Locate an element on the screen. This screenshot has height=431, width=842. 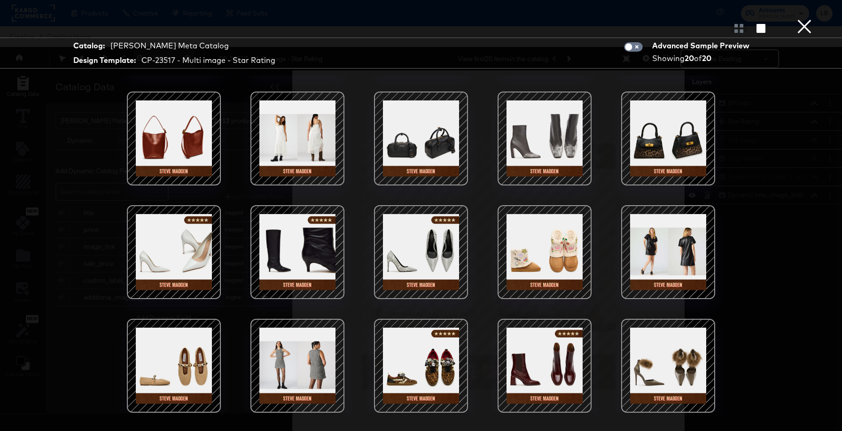
div: Advanced Sample Preview is located at coordinates (702, 46).